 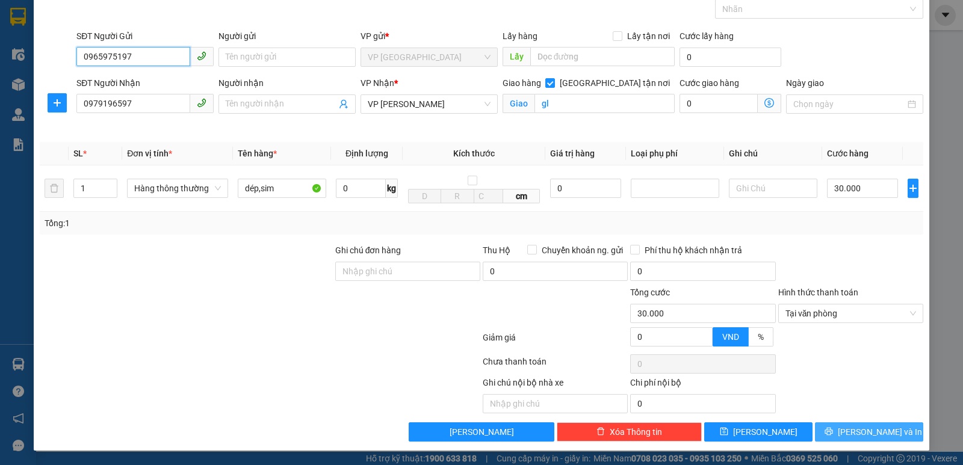 I want to click on span: Thu Hộ, so click(x=497, y=251).